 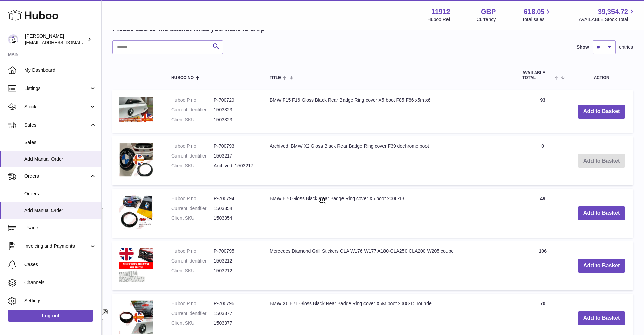 I want to click on span: AVAILABLE Total, so click(x=538, y=75).